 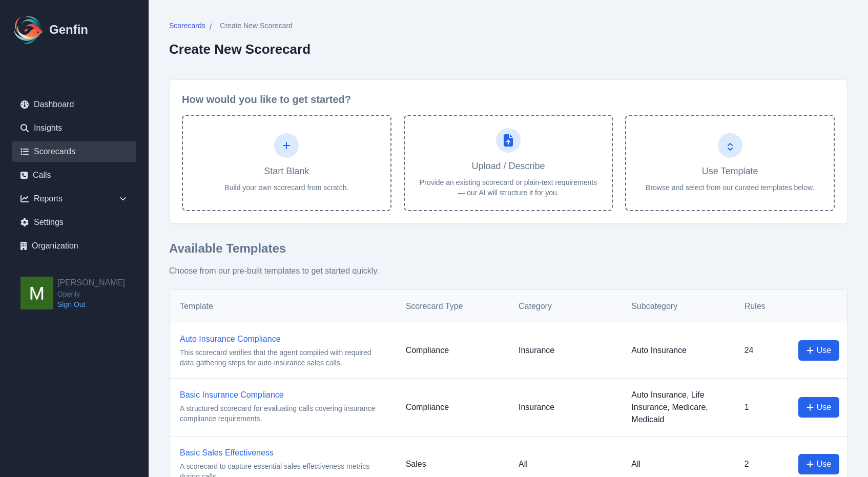 What do you see at coordinates (286, 163) in the screenshot?
I see `button: Start BlankBuild your own scorecard from scratch.` at bounding box center [286, 163].